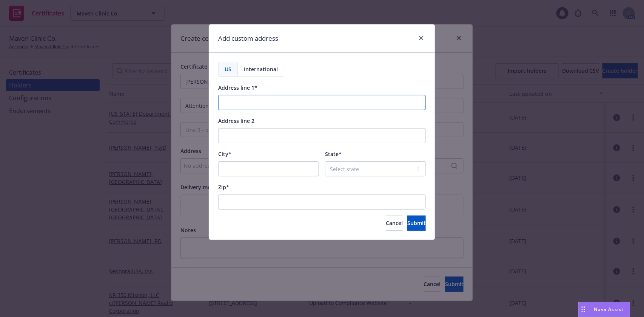  I want to click on span: Address line 2, so click(236, 121).